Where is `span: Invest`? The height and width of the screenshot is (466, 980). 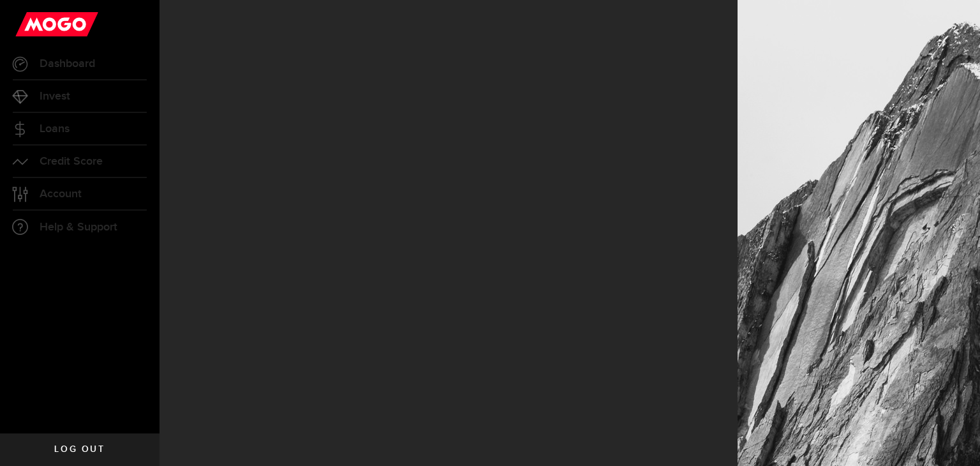 span: Invest is located at coordinates (55, 96).